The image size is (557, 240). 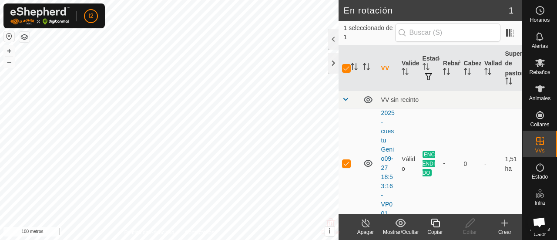 I want to click on font: 1, so click(x=511, y=10).